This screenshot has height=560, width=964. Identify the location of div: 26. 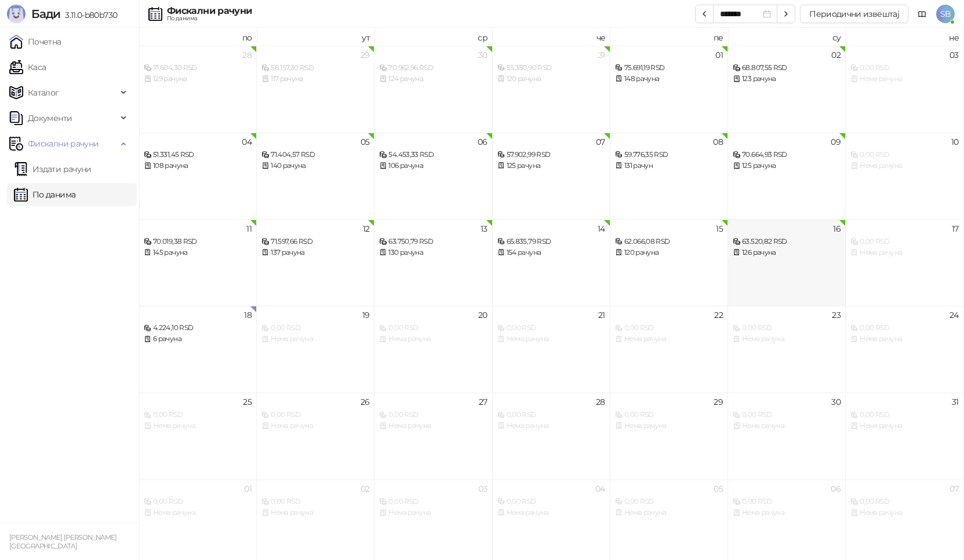
(365, 402).